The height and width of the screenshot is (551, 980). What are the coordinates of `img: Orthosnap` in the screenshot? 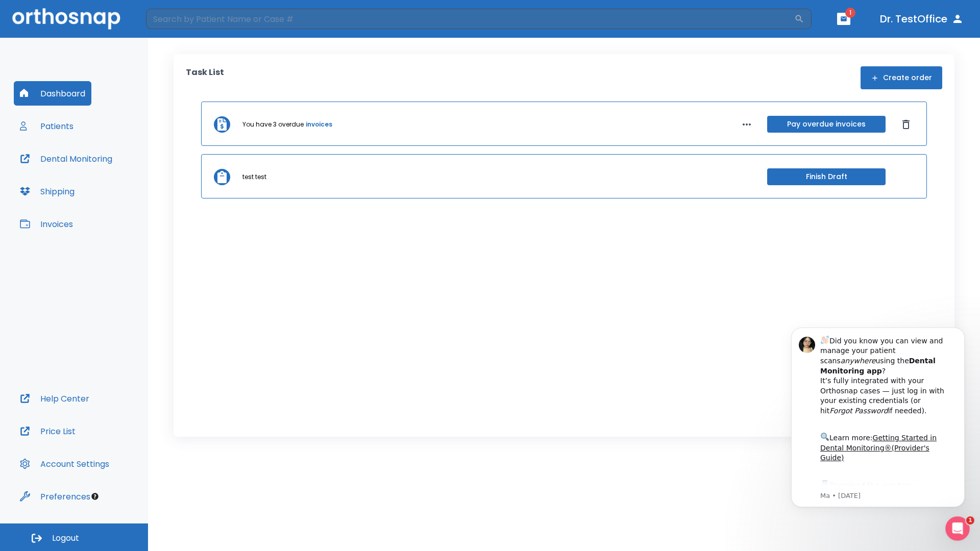 It's located at (67, 18).